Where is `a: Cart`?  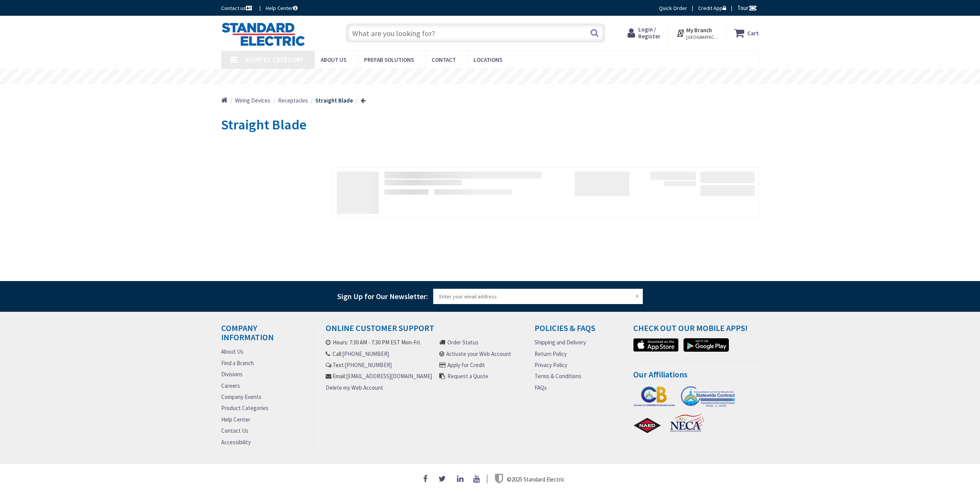
a: Cart is located at coordinates (746, 33).